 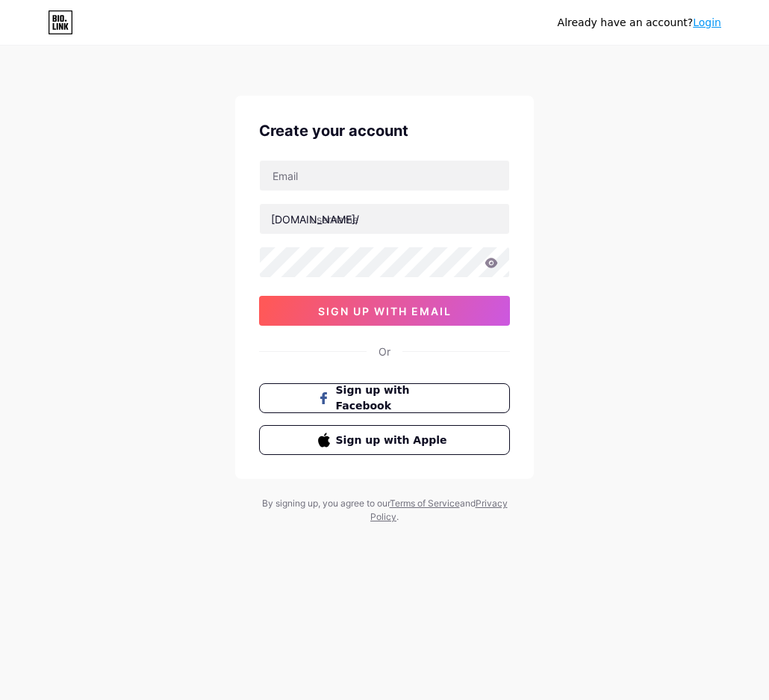 I want to click on input: Email, so click(x=384, y=176).